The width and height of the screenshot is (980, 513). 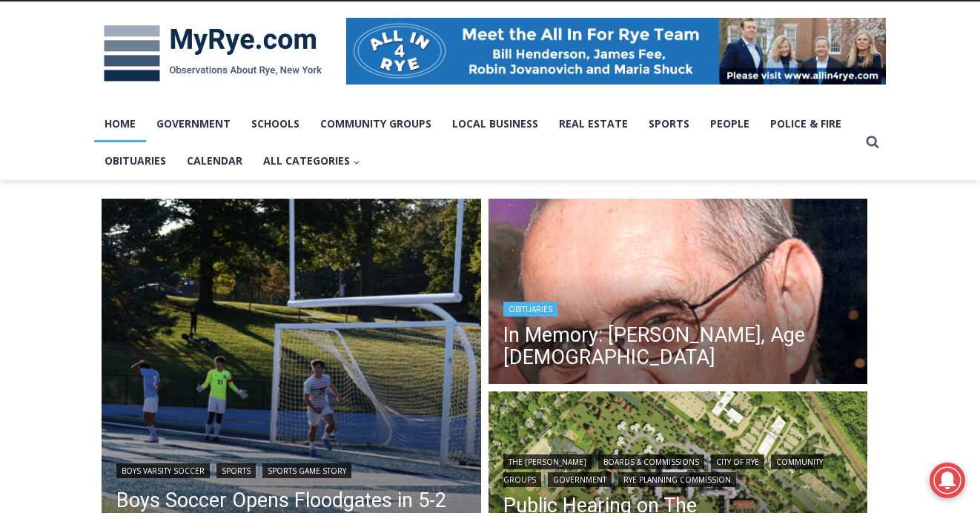 I want to click on a: People, so click(x=730, y=124).